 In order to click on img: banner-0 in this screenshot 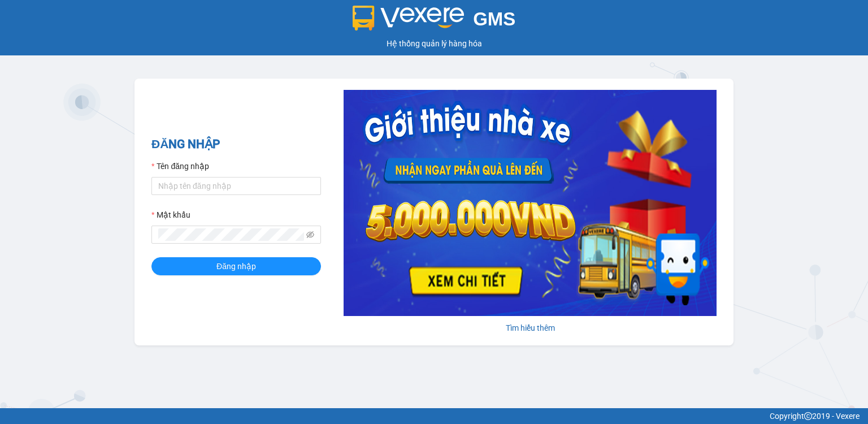, I will do `click(530, 203)`.